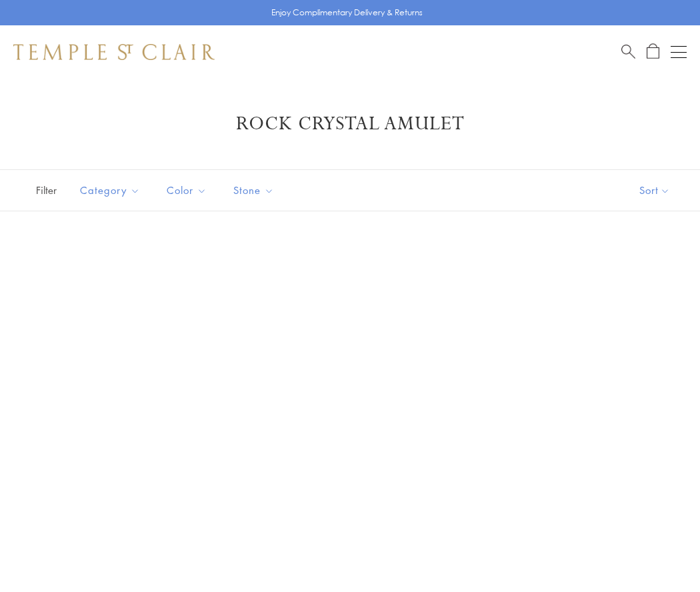 This screenshot has width=700, height=592. What do you see at coordinates (255, 190) in the screenshot?
I see `span: Stone` at bounding box center [255, 190].